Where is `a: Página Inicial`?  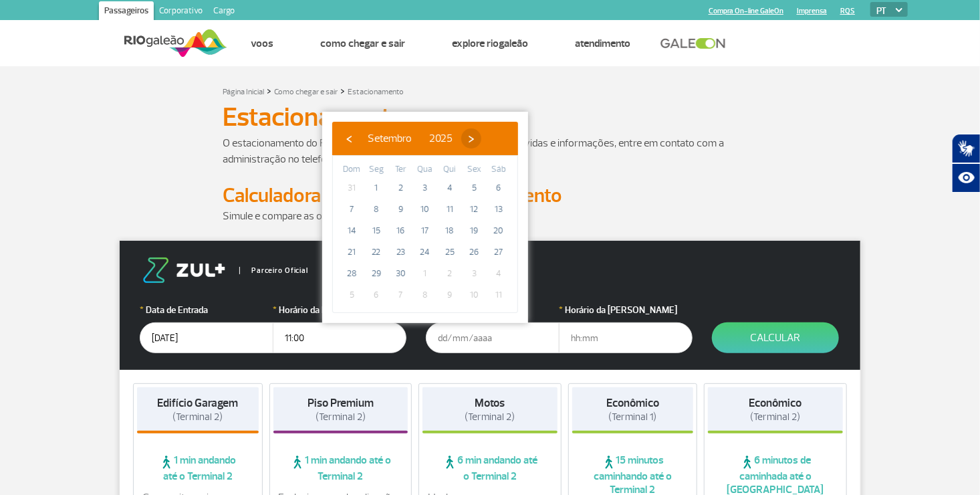
a: Página Inicial is located at coordinates (243, 92).